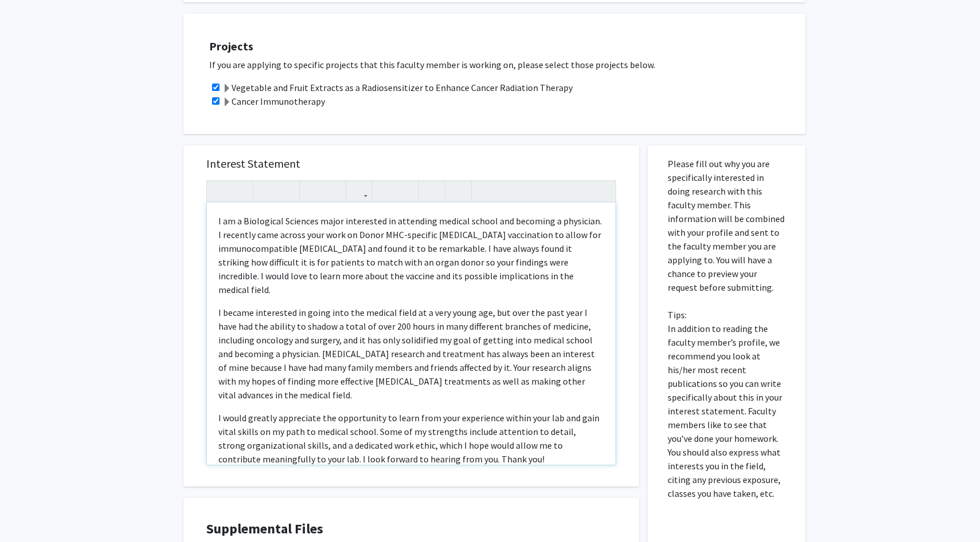 Image resolution: width=980 pixels, height=542 pixels. I want to click on button: Undo (Ctrl + Z), so click(220, 190).